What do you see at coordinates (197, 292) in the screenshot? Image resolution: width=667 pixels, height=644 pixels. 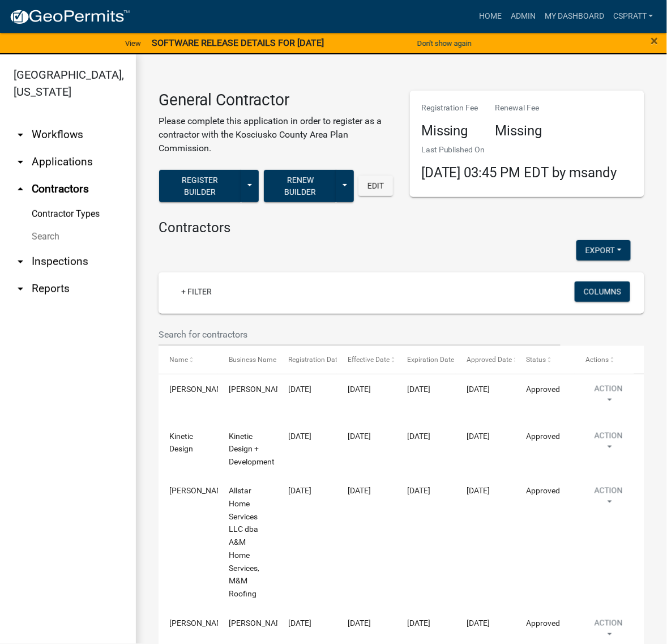 I see `a: + Filter` at bounding box center [197, 292].